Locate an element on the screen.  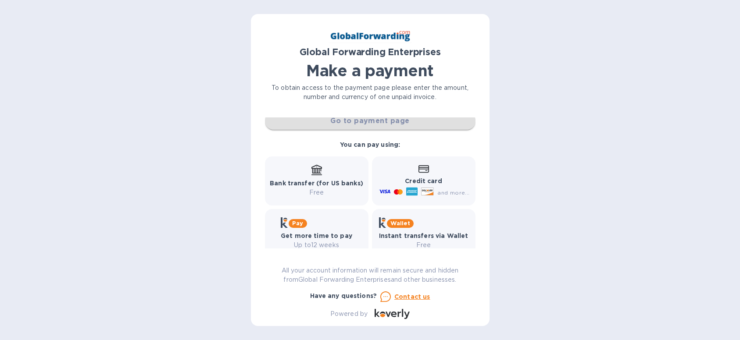
p: Up to 12 weeks is located at coordinates (316, 245).